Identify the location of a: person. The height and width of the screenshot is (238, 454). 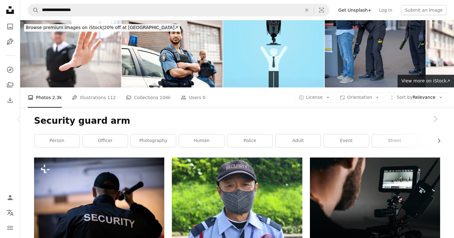
(57, 141).